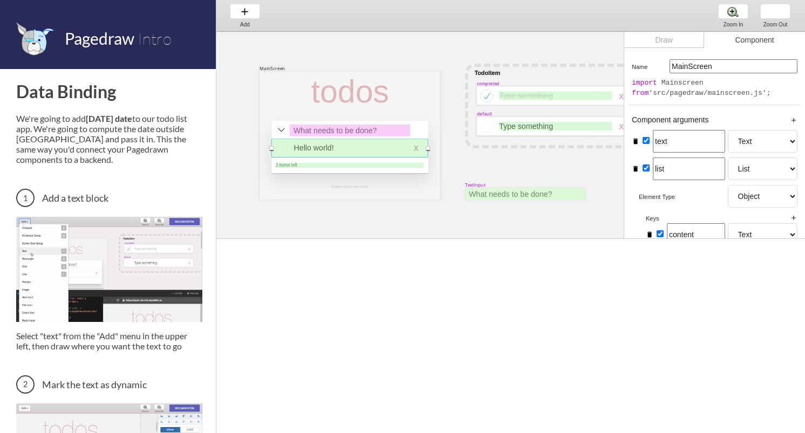 This screenshot has height=433, width=805. Describe the element at coordinates (711, 120) in the screenshot. I see `h5: Component arguments` at that location.